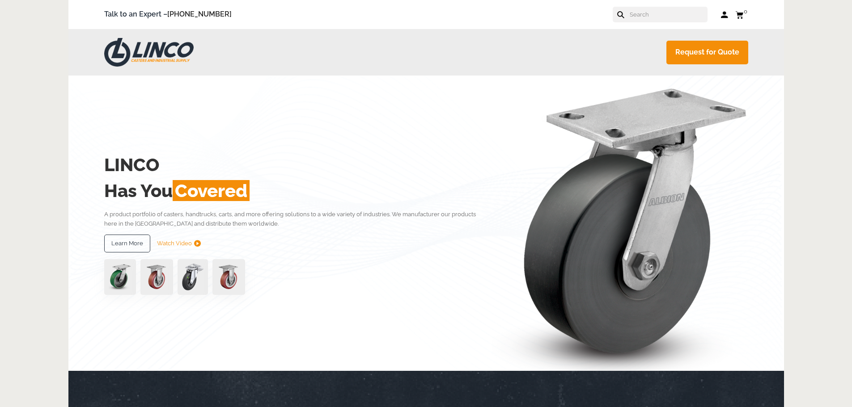 This screenshot has width=852, height=407. What do you see at coordinates (168, 14) in the screenshot?
I see `span: Talk to an Expert –` at bounding box center [168, 14].